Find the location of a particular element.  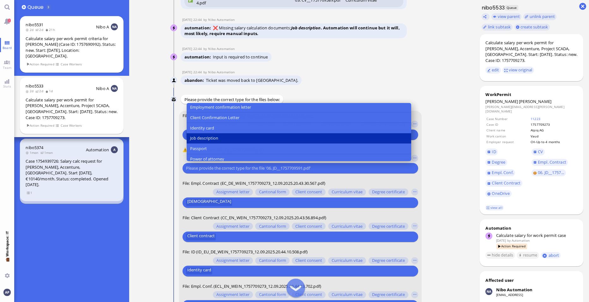

div: Calculate salary for work permit case is located at coordinates (537, 235).